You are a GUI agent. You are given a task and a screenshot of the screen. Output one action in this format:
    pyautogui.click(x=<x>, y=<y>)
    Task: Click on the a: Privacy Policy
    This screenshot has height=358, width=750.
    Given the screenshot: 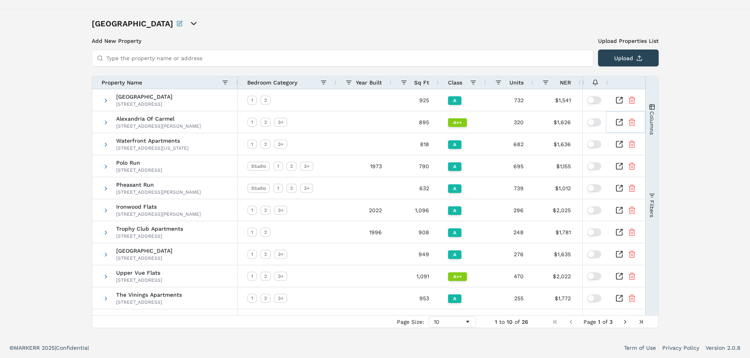 What is the action you would take?
    pyautogui.click(x=680, y=348)
    